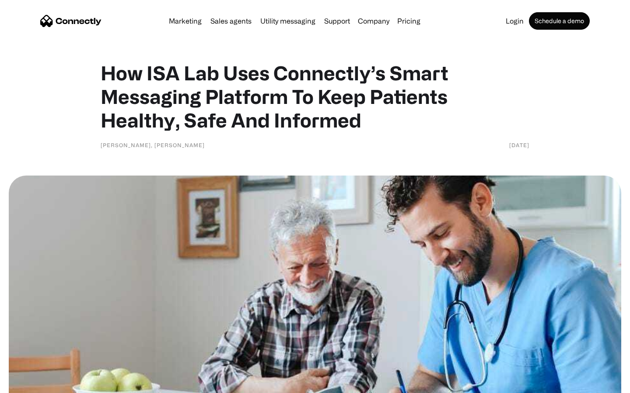 The image size is (630, 393). I want to click on a: Marketing, so click(185, 21).